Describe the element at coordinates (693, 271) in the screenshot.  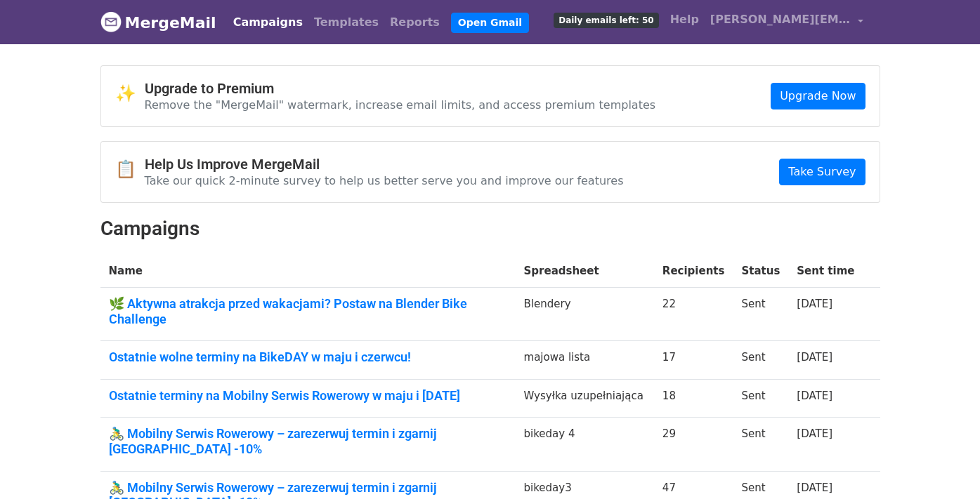
I see `th: Recipients` at that location.